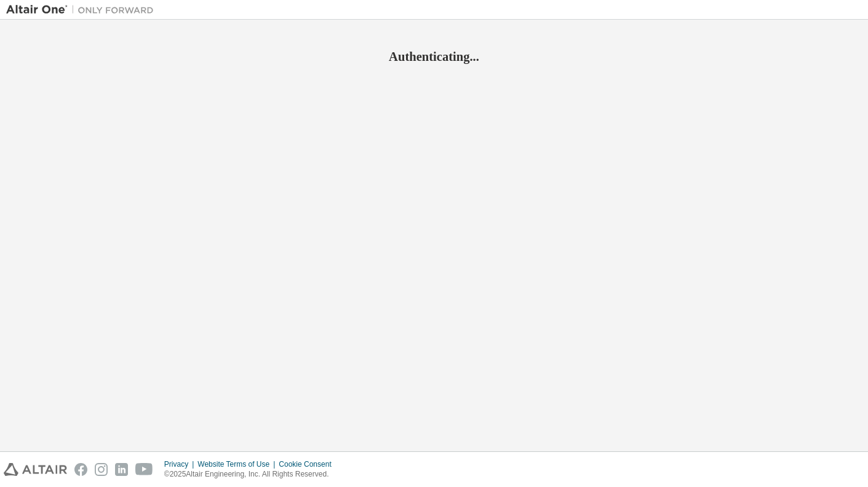  Describe the element at coordinates (252, 474) in the screenshot. I see `p: © 2025 Altair Engineering, Inc. All Rights Reserved.` at that location.